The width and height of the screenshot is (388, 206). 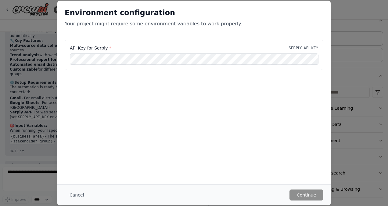 What do you see at coordinates (306, 195) in the screenshot?
I see `button: Continue` at bounding box center [306, 195].